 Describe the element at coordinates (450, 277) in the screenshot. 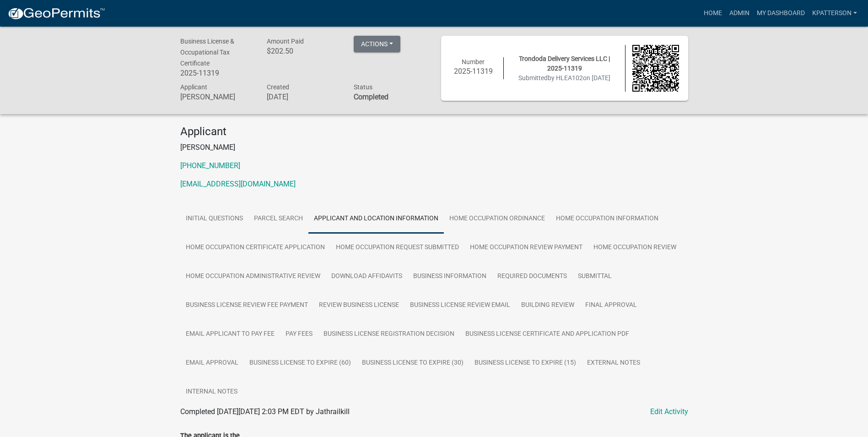

I see `a: Business Information` at that location.